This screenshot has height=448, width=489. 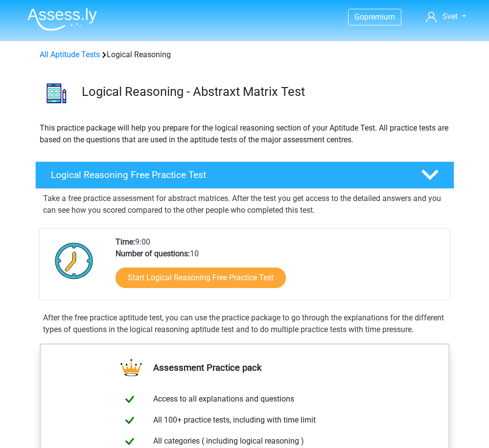 I want to click on img: logical reasoning, so click(x=57, y=93).